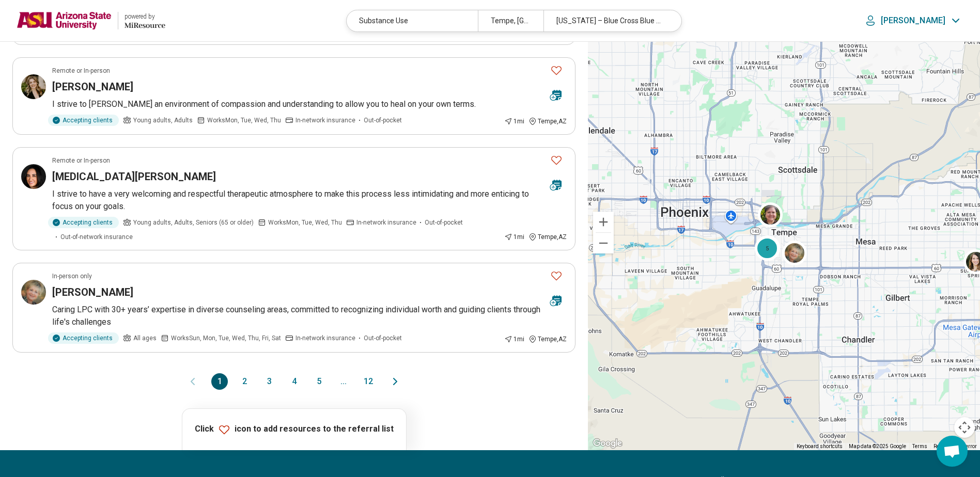 The height and width of the screenshot is (477, 980). What do you see at coordinates (964, 427) in the screenshot?
I see `button: Map camera controls` at bounding box center [964, 427].